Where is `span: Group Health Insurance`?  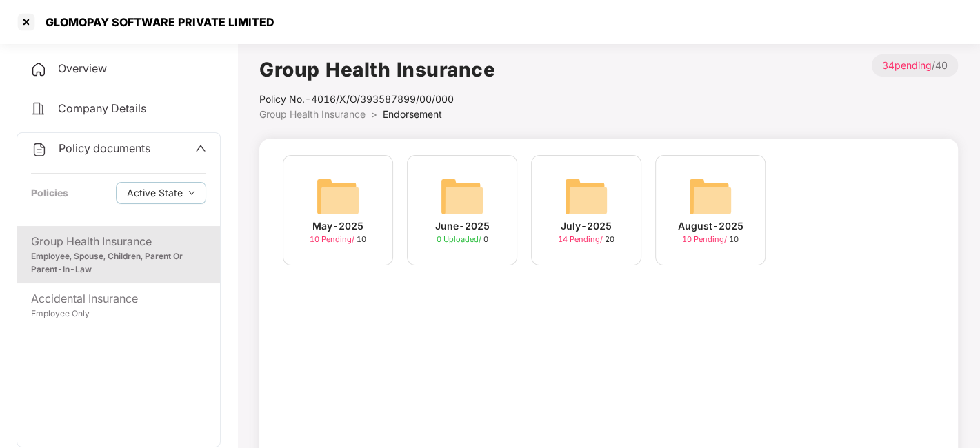 span: Group Health Insurance is located at coordinates (312, 114).